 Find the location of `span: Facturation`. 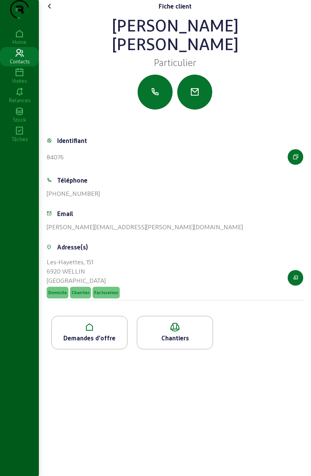

span: Facturation is located at coordinates (106, 292).